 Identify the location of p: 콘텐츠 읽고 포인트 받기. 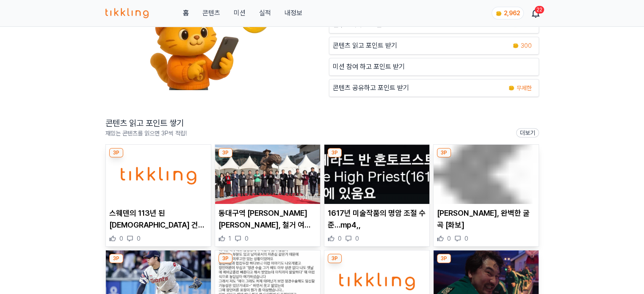
(365, 46).